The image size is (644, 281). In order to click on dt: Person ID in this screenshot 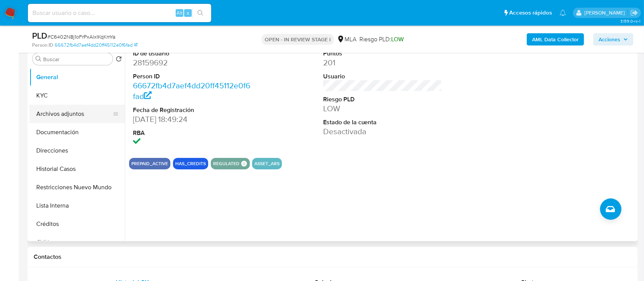, I will do `click(193, 77)`.